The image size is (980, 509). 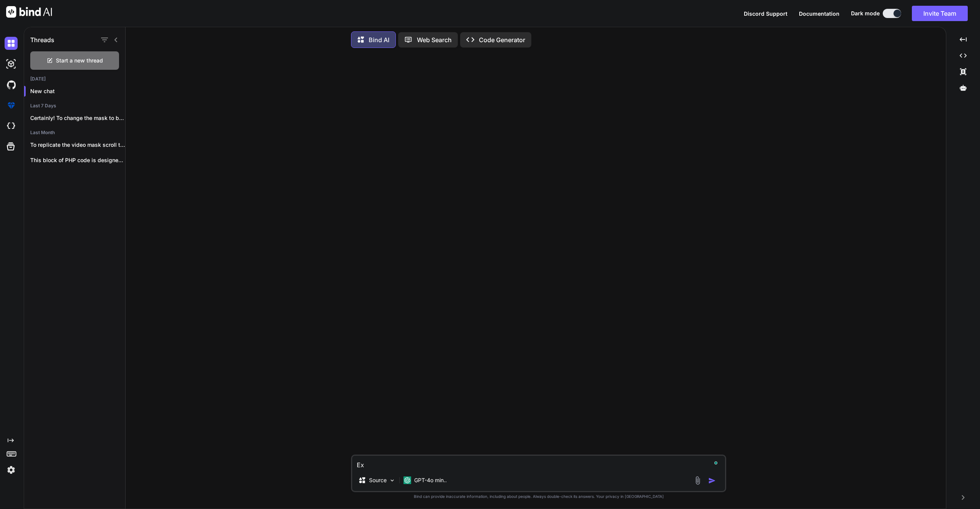 What do you see at coordinates (77, 145) in the screenshot?
I see `p: To replicate the video mask scroll transformation...` at bounding box center [77, 145].